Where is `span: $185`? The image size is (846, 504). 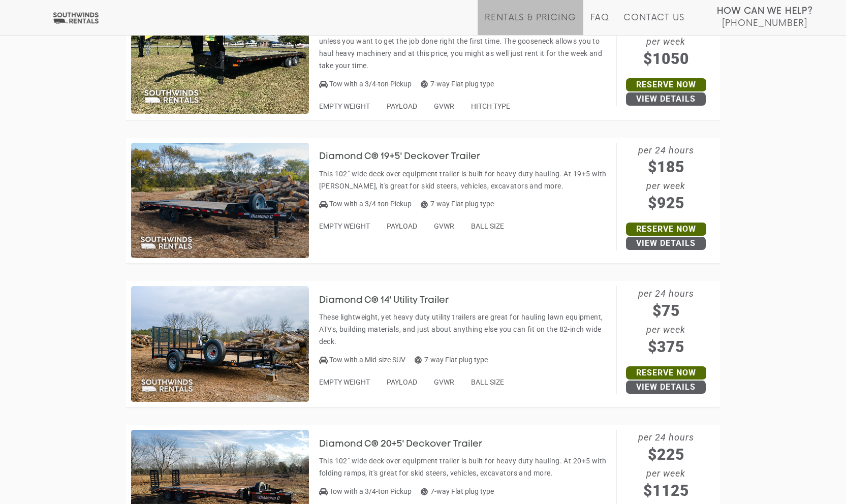
span: $185 is located at coordinates (666, 167).